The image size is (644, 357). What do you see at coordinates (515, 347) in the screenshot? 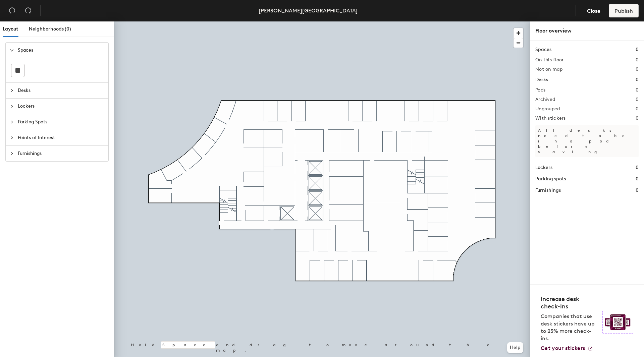
I see `button: Help` at bounding box center [515, 347].